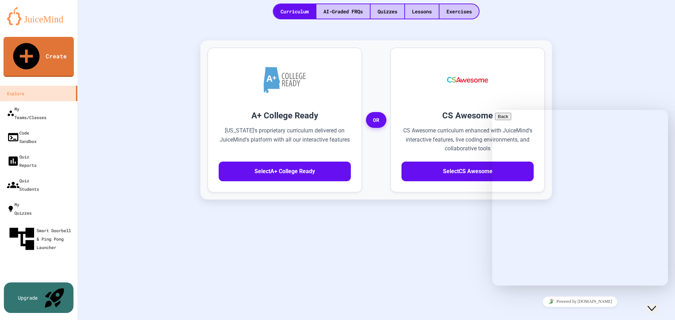 The height and width of the screenshot is (320, 675). I want to click on div: Quiz Reports, so click(22, 161).